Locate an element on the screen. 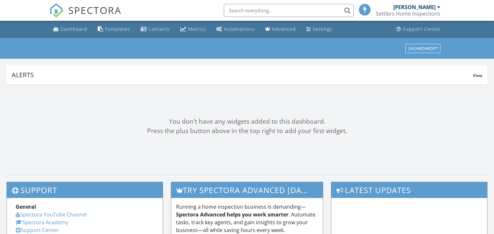 This screenshot has height=234, width=494. div: Dashboards is located at coordinates (423, 48).